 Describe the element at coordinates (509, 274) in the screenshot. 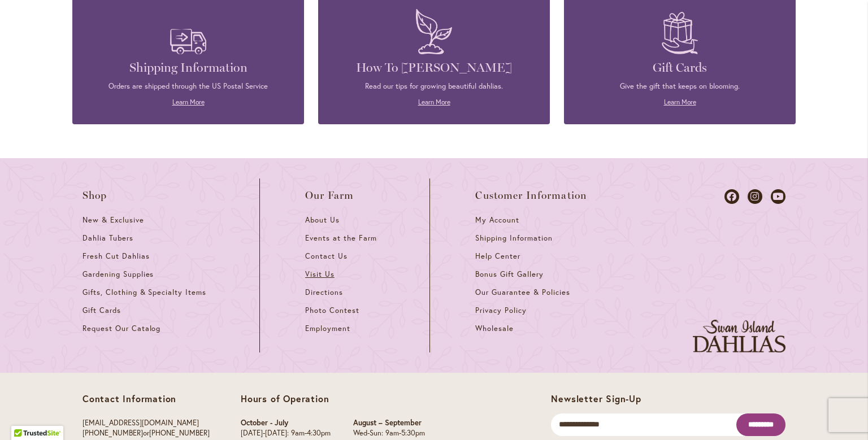

I see `span: Bonus Gift Gallery` at that location.